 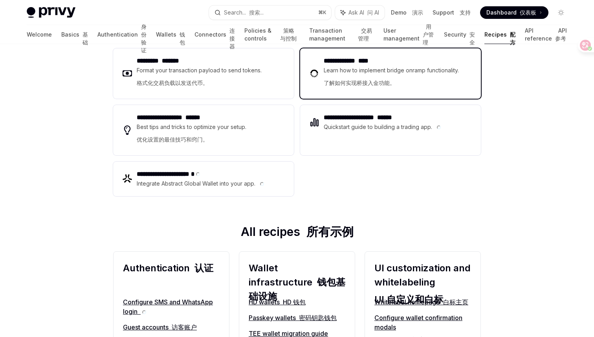 I want to click on font: 身份验证, so click(x=144, y=38).